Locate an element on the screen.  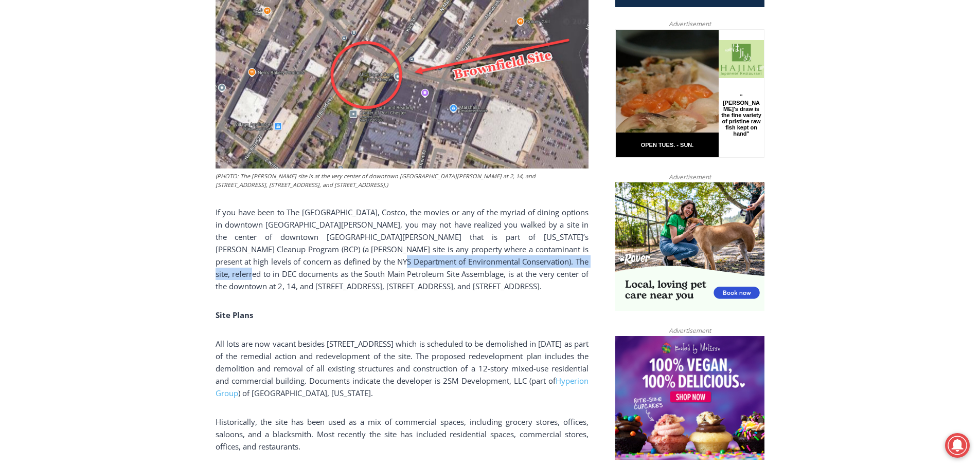
span: Hyperion Group is located at coordinates (401, 387).